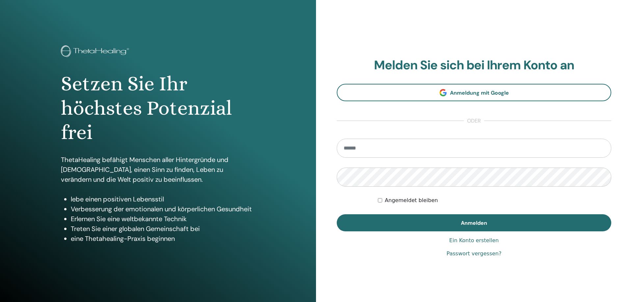  Describe the element at coordinates (474, 121) in the screenshot. I see `span: oder` at that location.